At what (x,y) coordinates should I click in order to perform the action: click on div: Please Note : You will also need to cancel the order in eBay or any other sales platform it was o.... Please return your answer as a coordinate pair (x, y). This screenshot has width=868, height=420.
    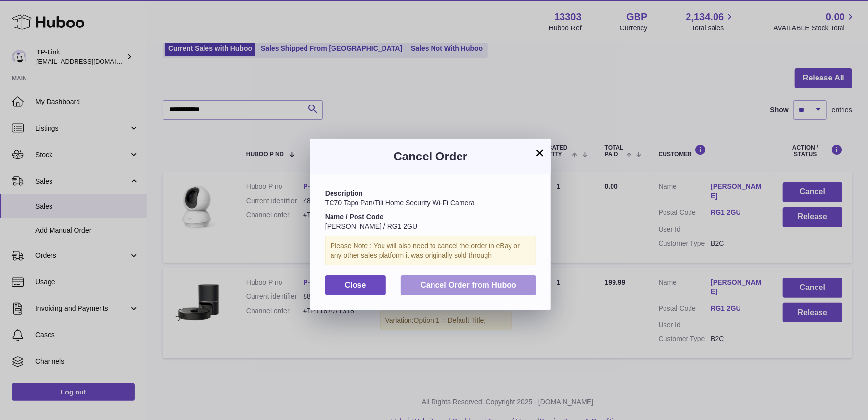
    Looking at the image, I should click on (430, 251).